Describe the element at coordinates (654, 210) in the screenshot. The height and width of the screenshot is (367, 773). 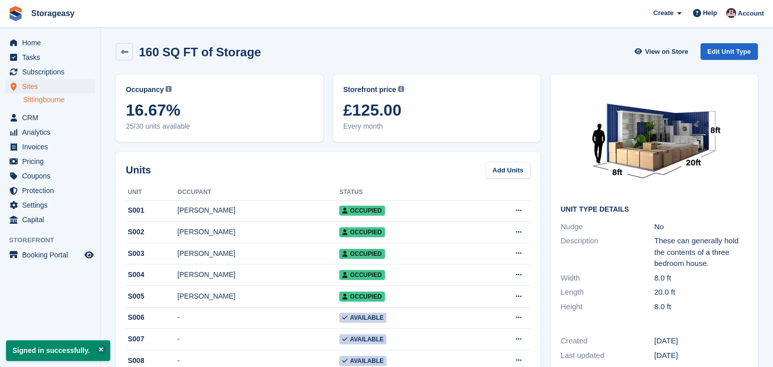
I see `h2: Unit Type details` at that location.